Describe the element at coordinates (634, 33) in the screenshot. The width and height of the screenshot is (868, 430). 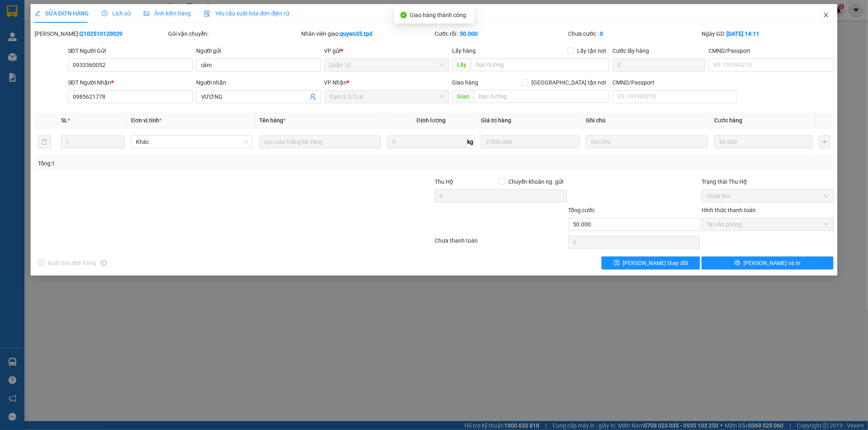
I see `div: Chưa cước :` at that location.